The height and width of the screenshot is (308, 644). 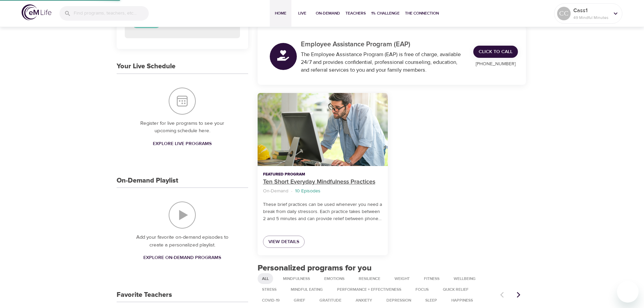 I want to click on div: Stress, so click(x=269, y=289).